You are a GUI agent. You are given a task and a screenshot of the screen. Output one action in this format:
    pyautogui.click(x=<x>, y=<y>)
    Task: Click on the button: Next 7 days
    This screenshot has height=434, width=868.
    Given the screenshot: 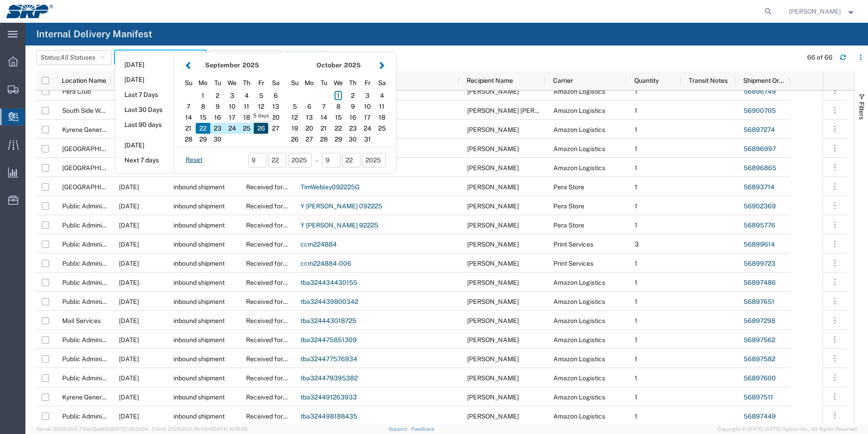 What is the action you would take?
    pyautogui.click(x=145, y=160)
    